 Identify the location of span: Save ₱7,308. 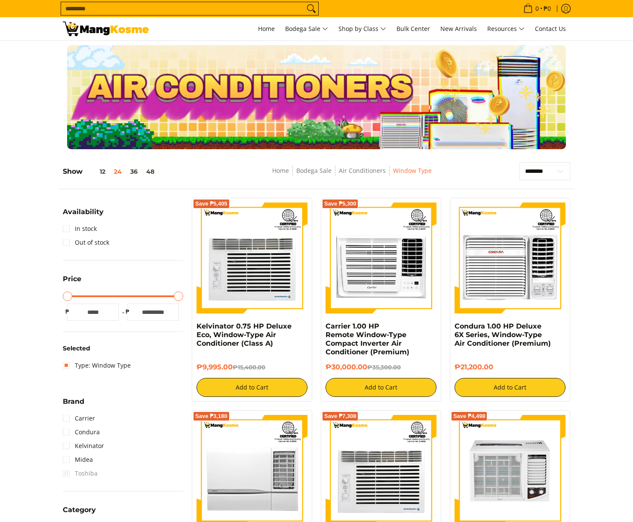
(340, 416).